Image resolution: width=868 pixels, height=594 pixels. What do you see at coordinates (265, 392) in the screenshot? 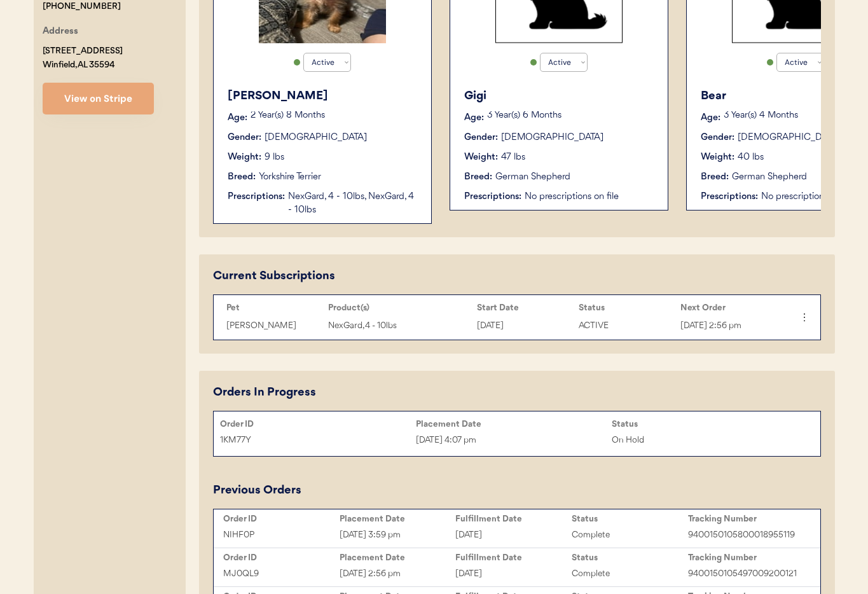
I see `div: Orders In Progress` at bounding box center [265, 392].